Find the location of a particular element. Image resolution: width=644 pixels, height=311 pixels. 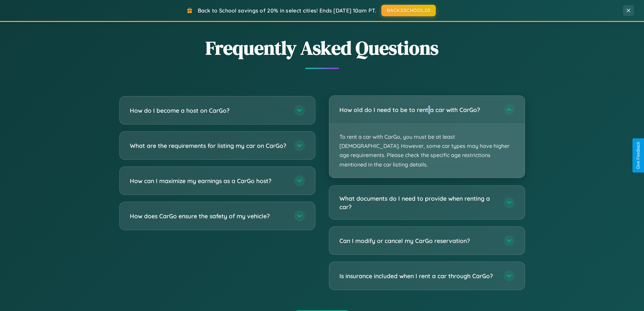

h3: What documents do I need to provide when renting a car? is located at coordinates (418, 202).